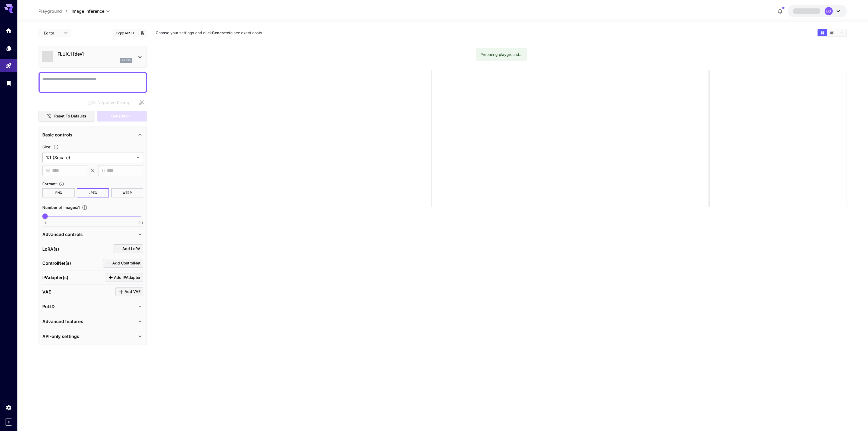  Describe the element at coordinates (126, 61) in the screenshot. I see `p: flux1d` at that location.